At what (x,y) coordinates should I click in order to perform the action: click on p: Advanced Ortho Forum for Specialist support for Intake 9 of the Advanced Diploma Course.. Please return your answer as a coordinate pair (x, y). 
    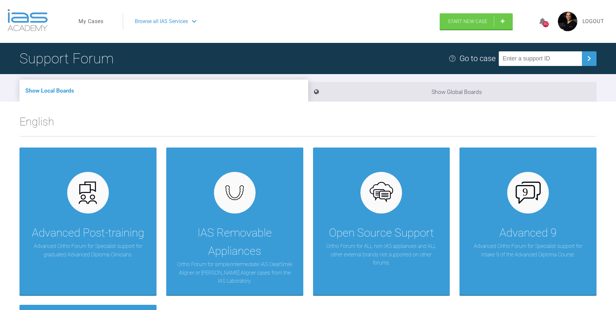
    Looking at the image, I should click on (528, 250).